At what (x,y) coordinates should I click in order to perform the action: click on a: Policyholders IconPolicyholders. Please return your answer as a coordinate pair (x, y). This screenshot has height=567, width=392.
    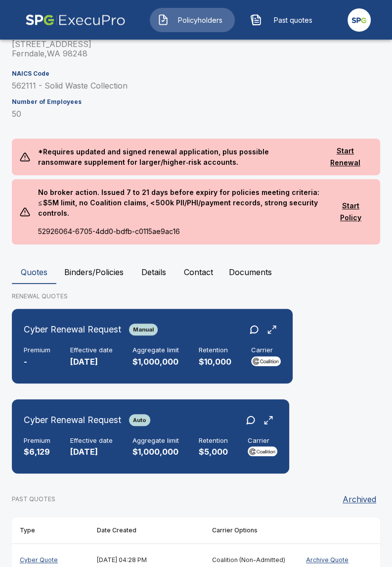
    Looking at the image, I should click on (193, 20).